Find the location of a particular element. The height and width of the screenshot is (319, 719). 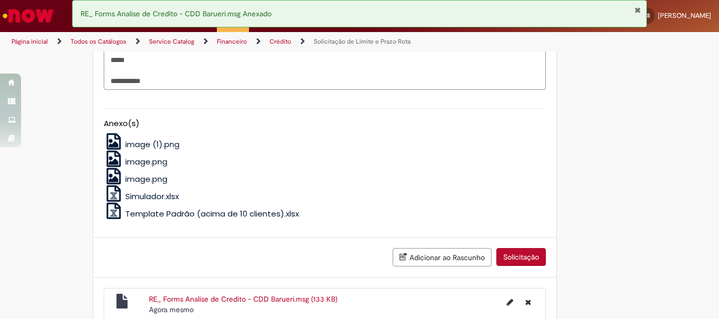

a: Página inicial is located at coordinates (29, 42).